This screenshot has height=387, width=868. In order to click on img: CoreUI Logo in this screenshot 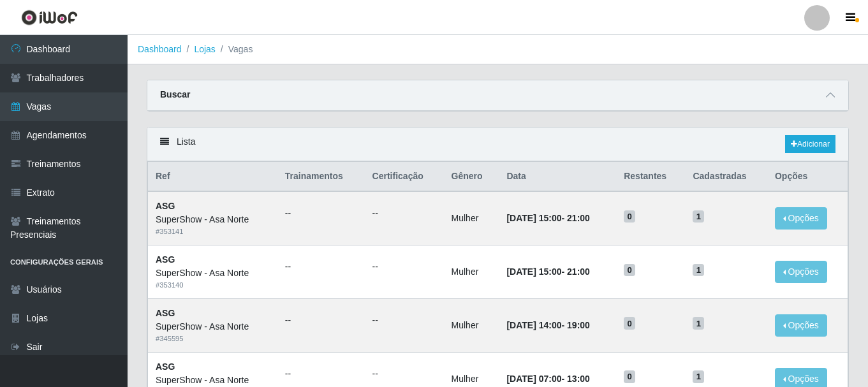, I will do `click(49, 18)`.